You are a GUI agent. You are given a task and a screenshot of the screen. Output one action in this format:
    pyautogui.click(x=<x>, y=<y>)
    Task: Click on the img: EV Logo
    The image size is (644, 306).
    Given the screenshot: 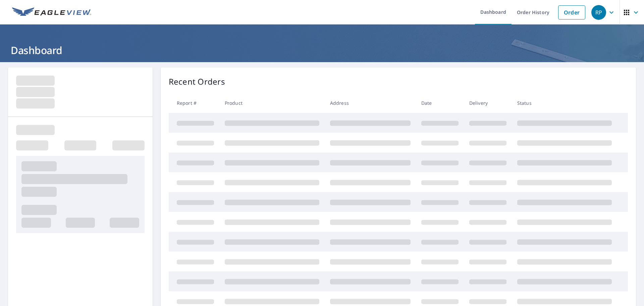 What is the action you would take?
    pyautogui.click(x=52, y=12)
    